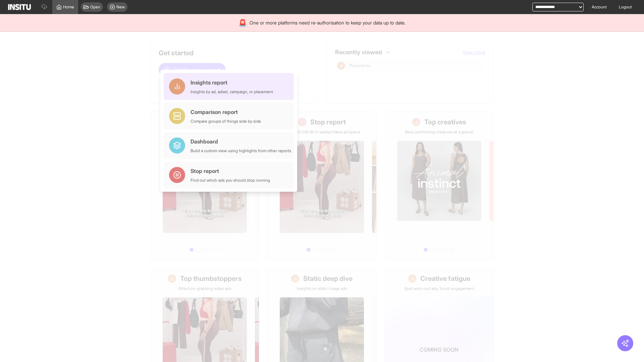  Describe the element at coordinates (232, 83) in the screenshot. I see `div: Insights report` at that location.